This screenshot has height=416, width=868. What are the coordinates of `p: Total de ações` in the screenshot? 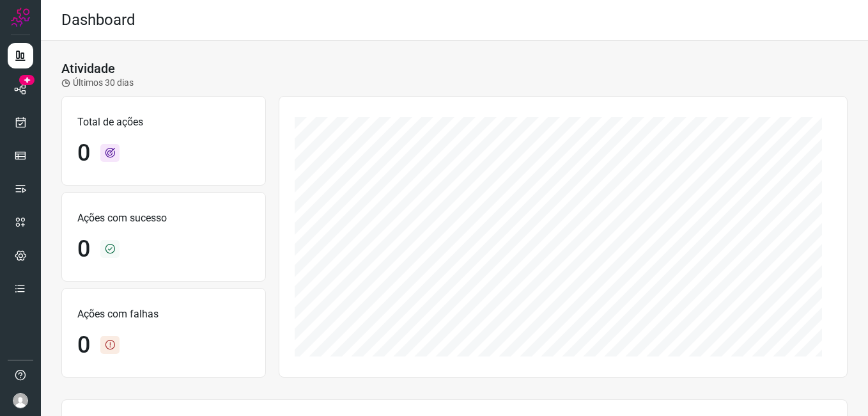 It's located at (164, 122).